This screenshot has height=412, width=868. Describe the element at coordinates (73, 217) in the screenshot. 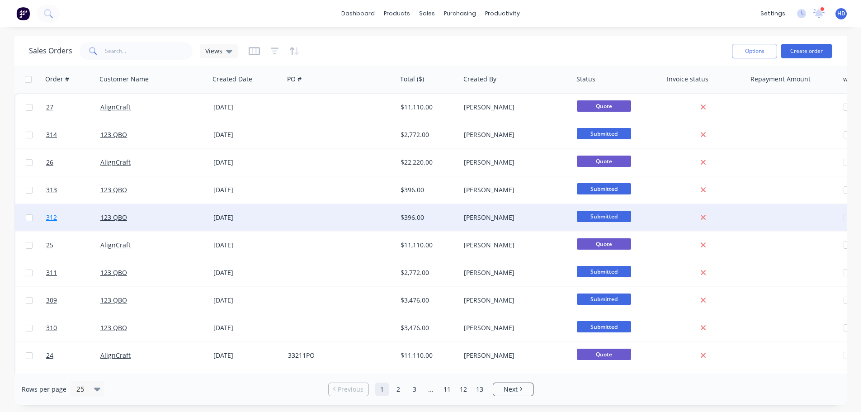

I see `a: 312` at that location.